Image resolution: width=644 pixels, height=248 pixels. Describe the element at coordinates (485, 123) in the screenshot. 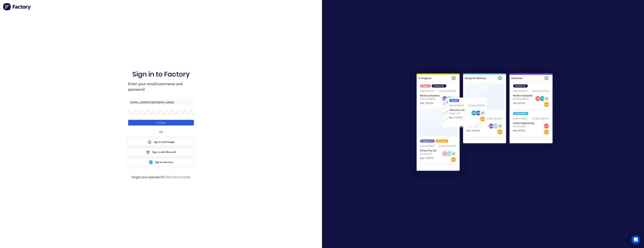

I see `img: Sign in` at that location.